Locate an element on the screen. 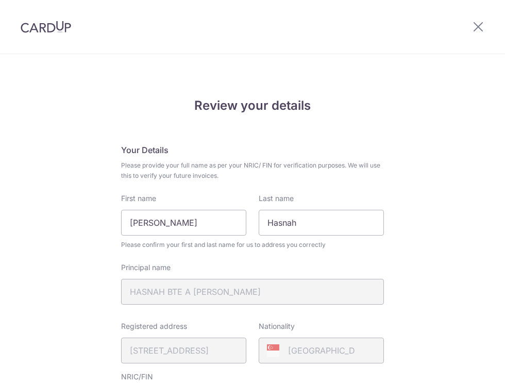  label: Registered address is located at coordinates (154, 326).